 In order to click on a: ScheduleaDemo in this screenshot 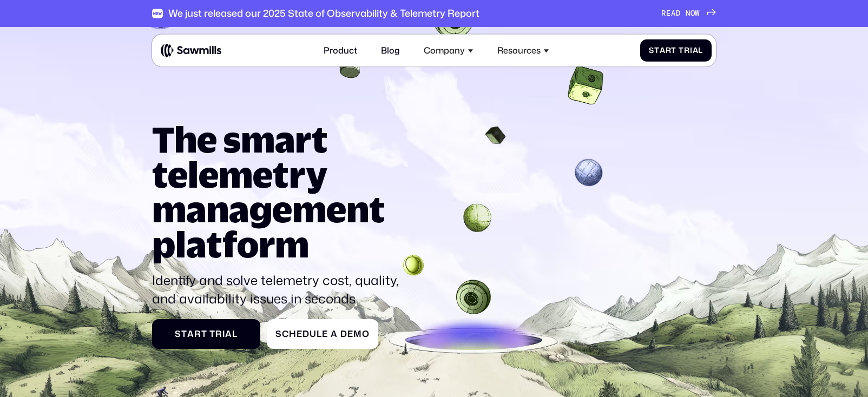, I will do `click(322, 333)`.